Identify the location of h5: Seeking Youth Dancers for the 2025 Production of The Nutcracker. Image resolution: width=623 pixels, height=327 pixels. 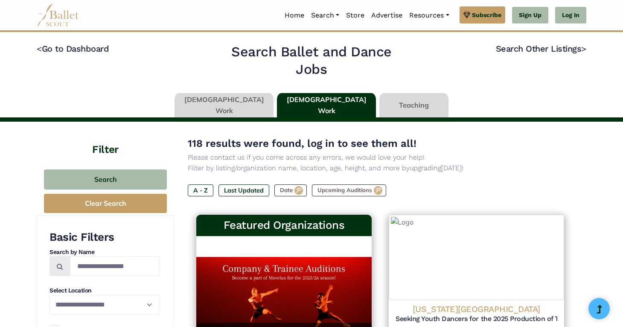
(476, 319).